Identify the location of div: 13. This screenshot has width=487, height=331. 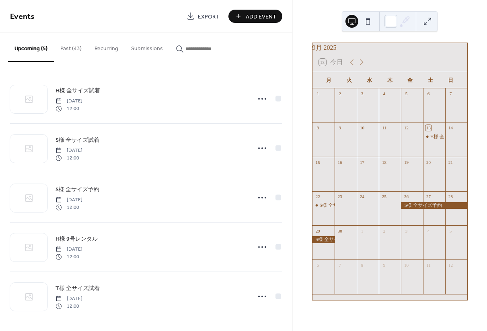
(428, 128).